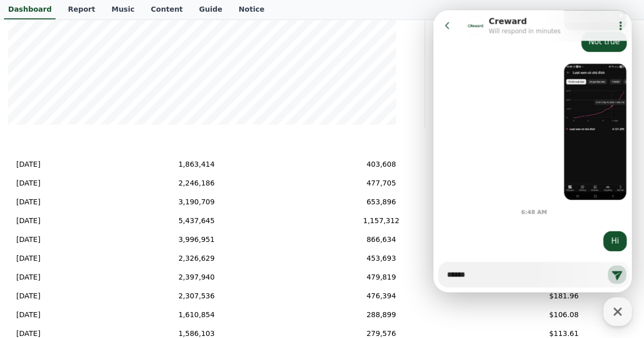  I want to click on td: 1,610,854, so click(196, 315).